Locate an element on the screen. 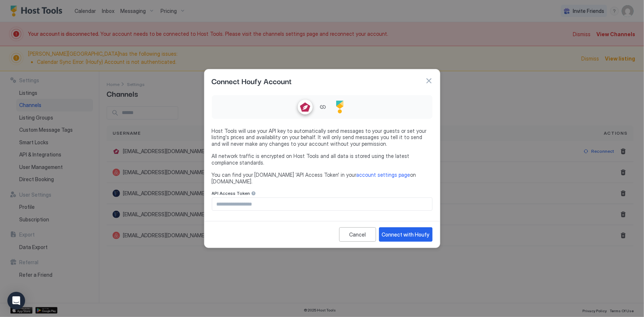 The image size is (644, 317). input: Input Field is located at coordinates (322, 204).